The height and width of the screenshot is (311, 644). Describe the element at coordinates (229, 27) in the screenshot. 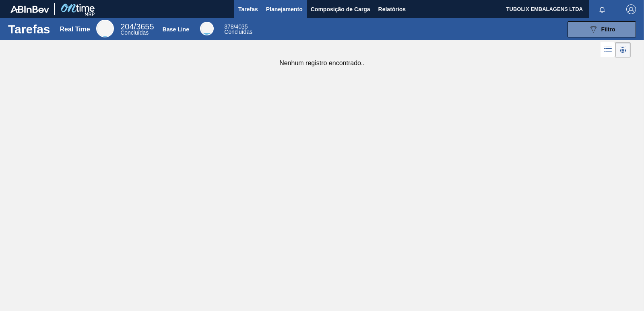

I see `span: 378` at that location.